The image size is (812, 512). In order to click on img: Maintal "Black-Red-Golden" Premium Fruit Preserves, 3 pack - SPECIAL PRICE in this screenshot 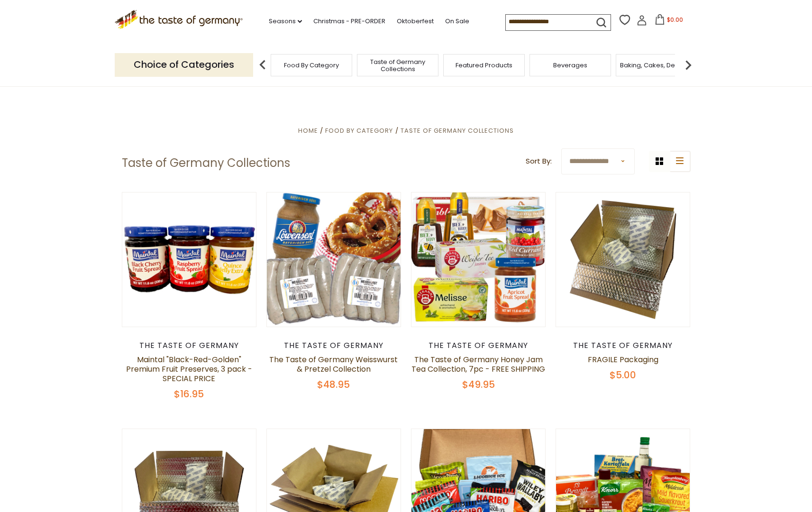, I will do `click(189, 260)`.